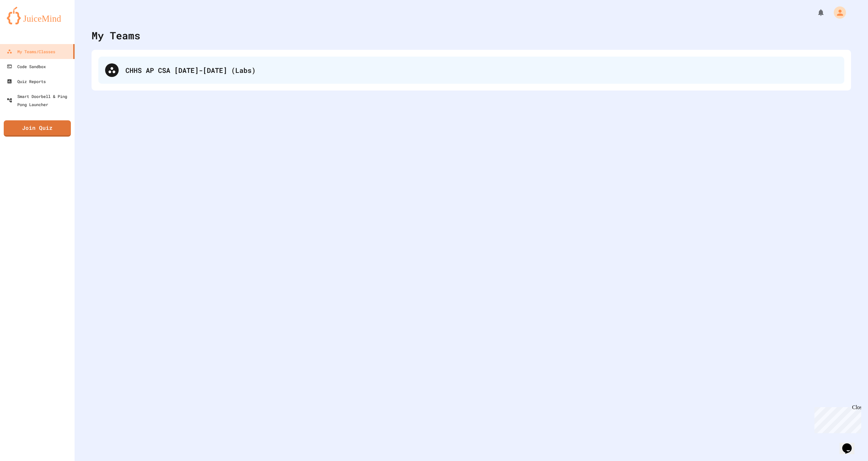  Describe the element at coordinates (116, 36) in the screenshot. I see `div: My Teams` at that location.